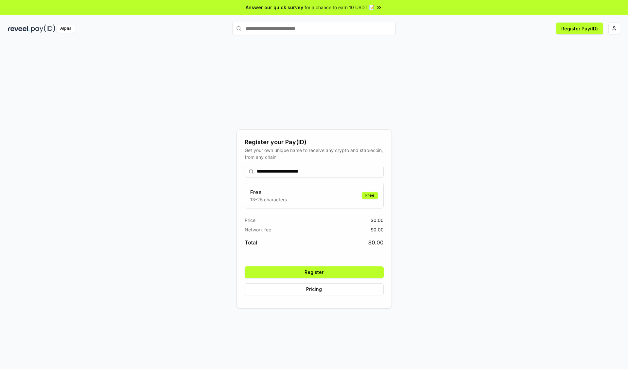  I want to click on h3: Free, so click(269, 192).